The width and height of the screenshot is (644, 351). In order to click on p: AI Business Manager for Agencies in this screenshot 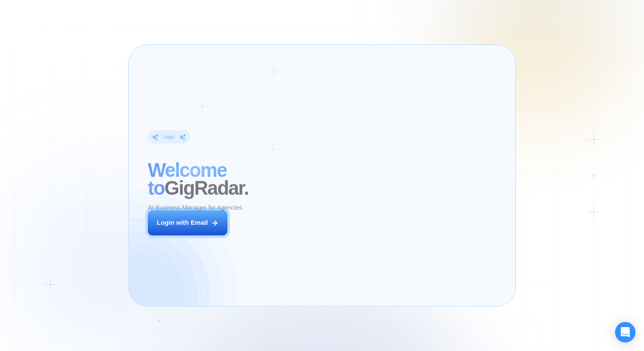, I will do `click(195, 208)`.